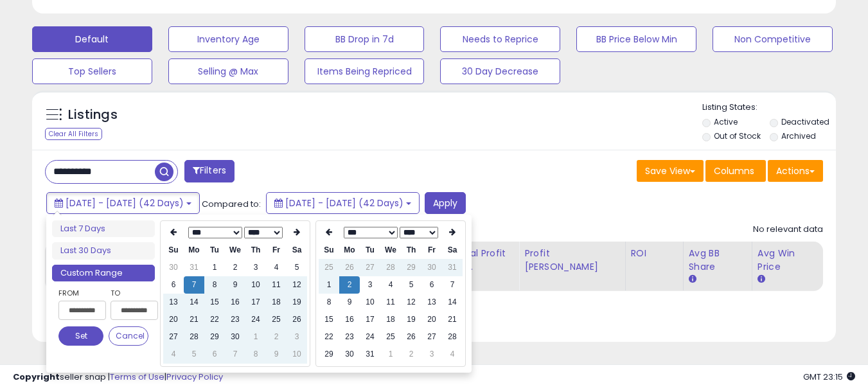  Describe the element at coordinates (799, 136) in the screenshot. I see `label: Archived` at that location.